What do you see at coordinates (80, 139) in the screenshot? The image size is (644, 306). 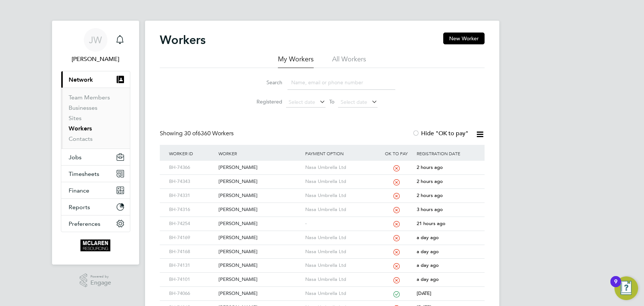 I see `a: Contacts` at bounding box center [80, 139].